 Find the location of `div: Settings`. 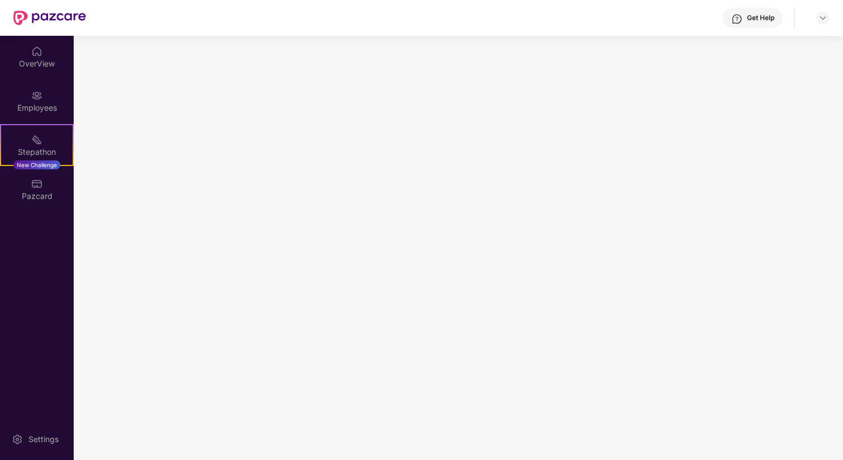

div: Settings is located at coordinates (44, 439).